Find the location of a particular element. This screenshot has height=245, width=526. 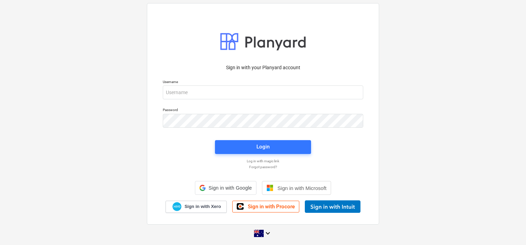

img: Xero logo is located at coordinates (177, 206).